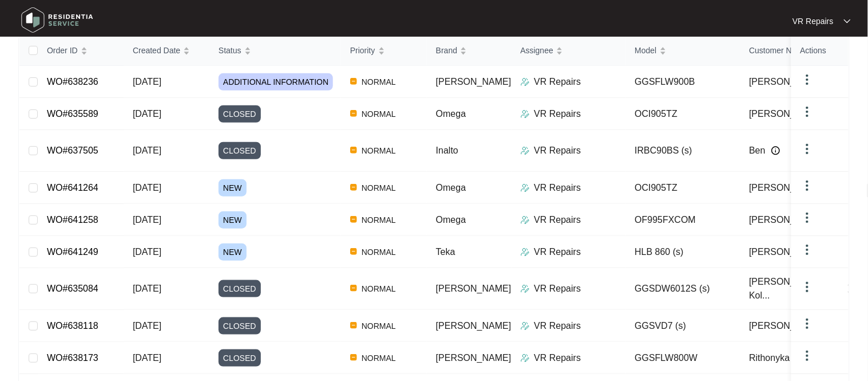 This screenshot has width=868, height=381. I want to click on th: Order ID, so click(81, 50).